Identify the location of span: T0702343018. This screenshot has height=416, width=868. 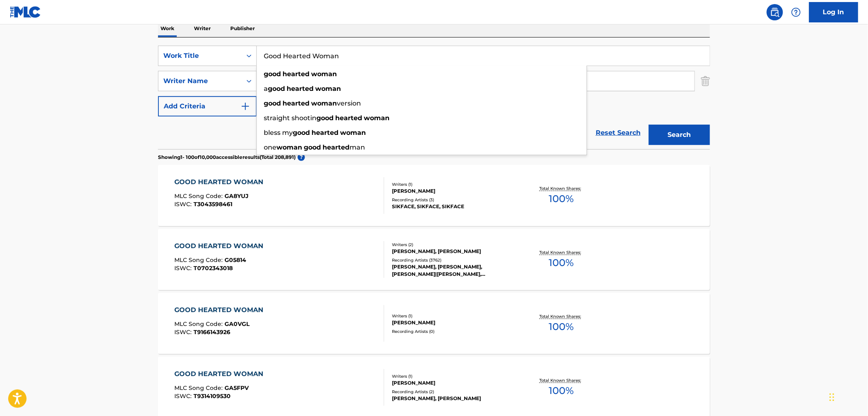
(214, 268).